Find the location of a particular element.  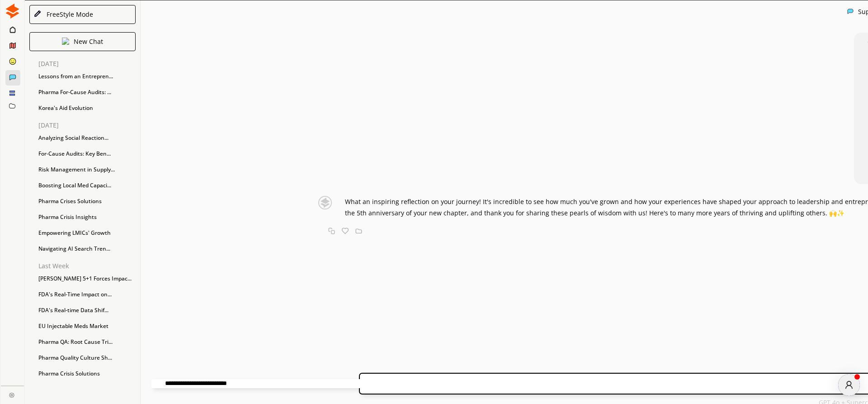

p: Last Week is located at coordinates (89, 266).